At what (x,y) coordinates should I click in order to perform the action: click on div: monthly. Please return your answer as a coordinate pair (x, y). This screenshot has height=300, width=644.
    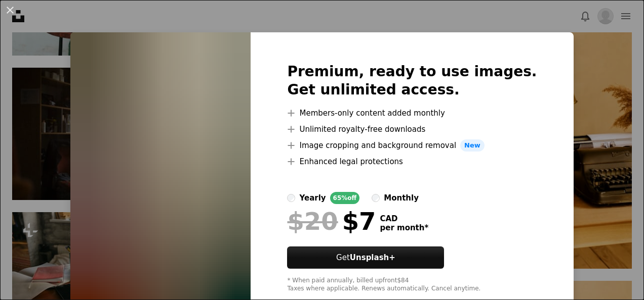
    Looking at the image, I should click on (401, 198).